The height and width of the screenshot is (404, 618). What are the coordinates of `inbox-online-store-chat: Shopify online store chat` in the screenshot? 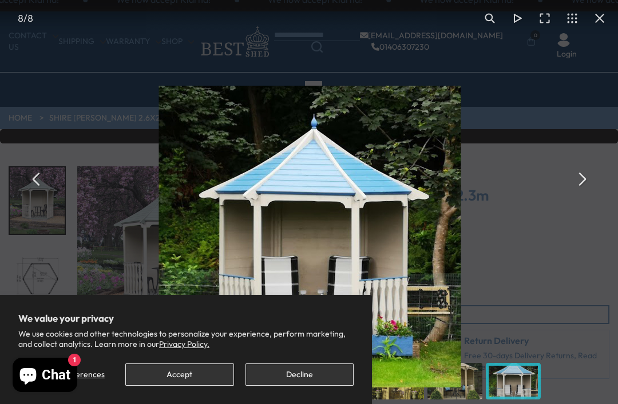 It's located at (45, 376).